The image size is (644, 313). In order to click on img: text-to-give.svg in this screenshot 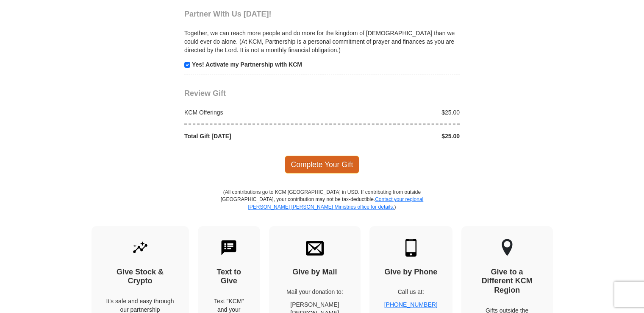, I will do `click(229, 247)`.